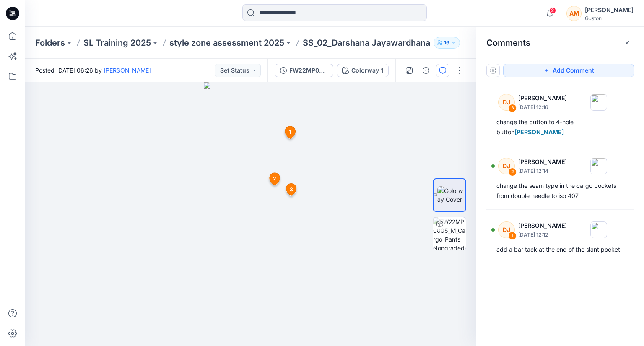 This screenshot has width=644, height=346. Describe the element at coordinates (560, 191) in the screenshot. I see `div: change the seam type in the cargo pockets from double needle to iso 407` at that location.